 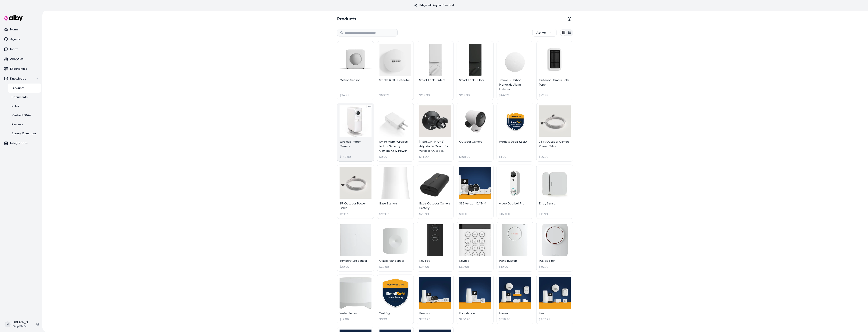 I want to click on a: Smart Alarm Wireless Indoor Security Camera 7.5W Power AdapterSmart Alarm Wireless Indoor Securit..., so click(x=395, y=133).